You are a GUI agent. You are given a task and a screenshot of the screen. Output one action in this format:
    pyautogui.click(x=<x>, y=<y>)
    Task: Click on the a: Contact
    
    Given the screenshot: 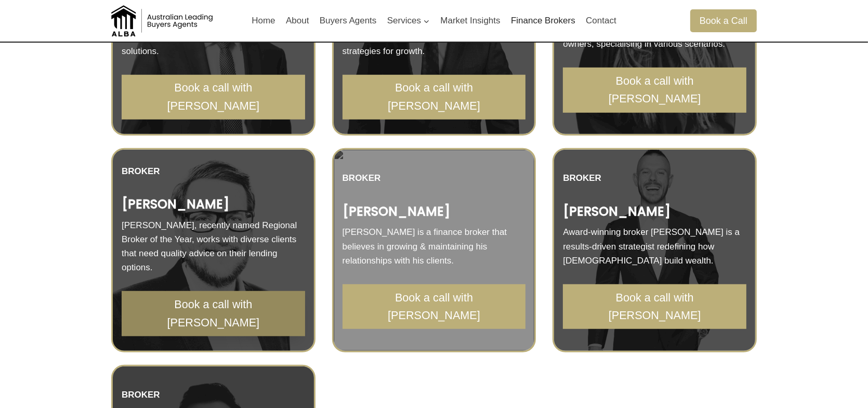 What is the action you would take?
    pyautogui.click(x=601, y=21)
    